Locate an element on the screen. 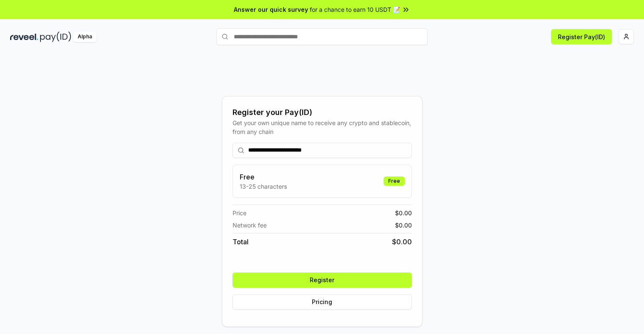 The image size is (644, 334). h3: Free is located at coordinates (263, 177).